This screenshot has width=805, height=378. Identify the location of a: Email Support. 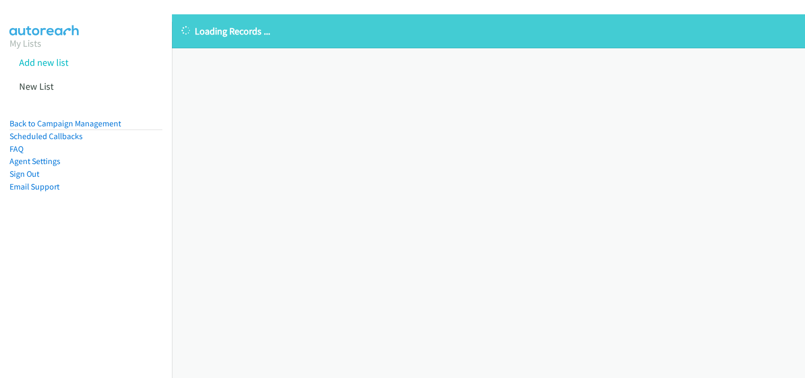
(34, 186).